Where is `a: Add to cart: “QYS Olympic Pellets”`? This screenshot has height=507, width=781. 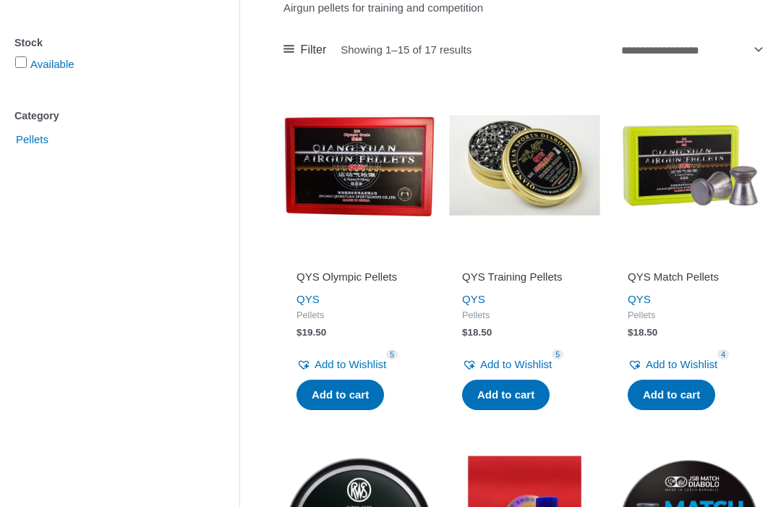
a: Add to cart: “QYS Olympic Pellets” is located at coordinates (340, 395).